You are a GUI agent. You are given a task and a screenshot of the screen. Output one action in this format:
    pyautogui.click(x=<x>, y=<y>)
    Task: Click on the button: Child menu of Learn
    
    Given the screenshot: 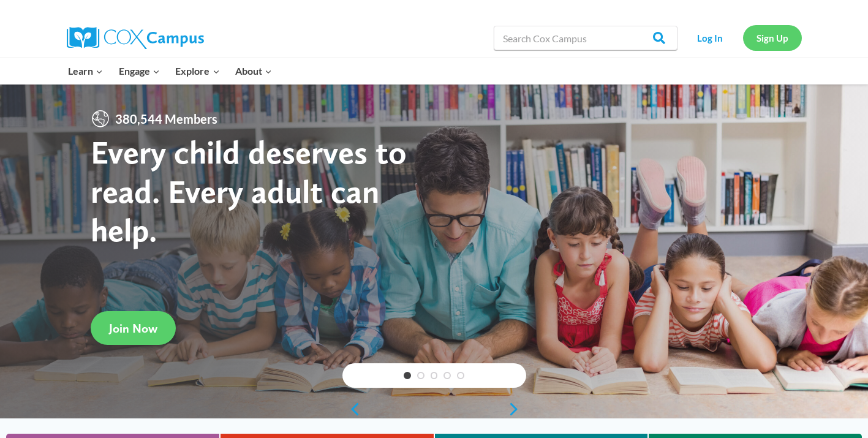 What is the action you would take?
    pyautogui.click(x=86, y=71)
    